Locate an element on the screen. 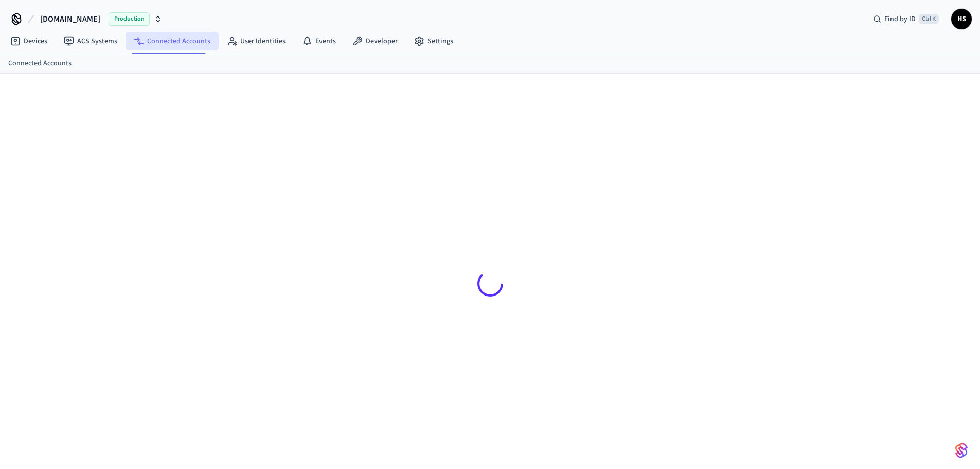  img: SeamLogoGradient.69752ec5.svg is located at coordinates (962, 451).